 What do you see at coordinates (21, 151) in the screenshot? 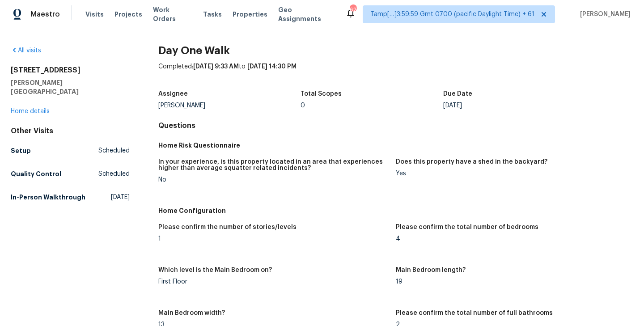
I see `h5: Setup` at bounding box center [21, 151].